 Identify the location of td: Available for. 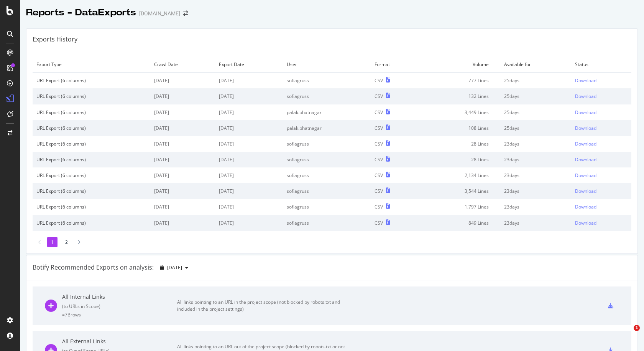
(536, 65).